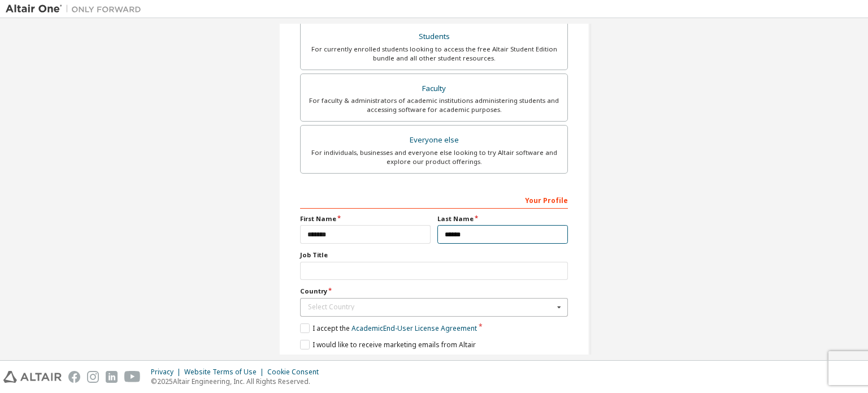 The width and height of the screenshot is (868, 393). I want to click on label: I accept the, so click(388, 328).